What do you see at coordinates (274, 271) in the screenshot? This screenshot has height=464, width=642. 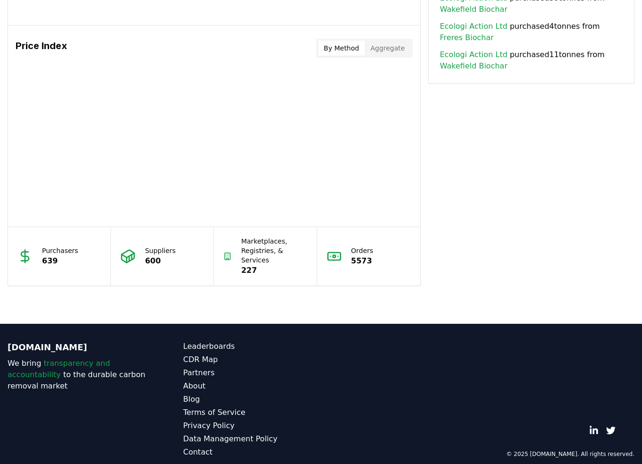 I see `p: 227` at bounding box center [274, 271].